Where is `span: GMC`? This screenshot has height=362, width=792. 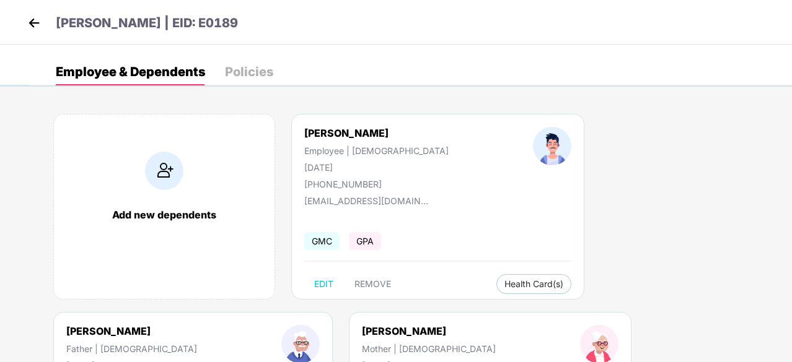
span: GMC is located at coordinates (321, 241).